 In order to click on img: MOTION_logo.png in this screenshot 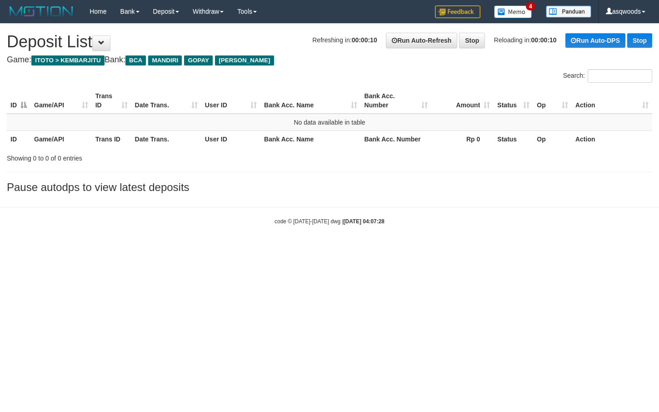, I will do `click(41, 11)`.